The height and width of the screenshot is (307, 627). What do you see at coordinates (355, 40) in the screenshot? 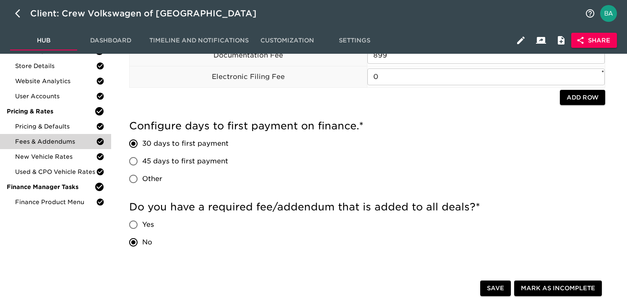
I see `span: Settings` at bounding box center [355, 40].